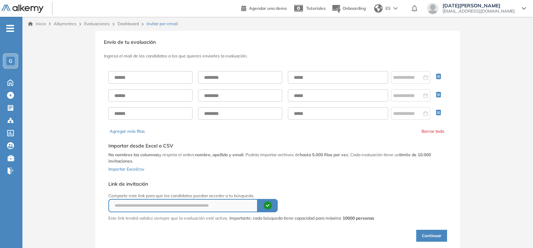  What do you see at coordinates (278, 42) in the screenshot?
I see `h3: Envío de tu evaluación` at bounding box center [278, 42].